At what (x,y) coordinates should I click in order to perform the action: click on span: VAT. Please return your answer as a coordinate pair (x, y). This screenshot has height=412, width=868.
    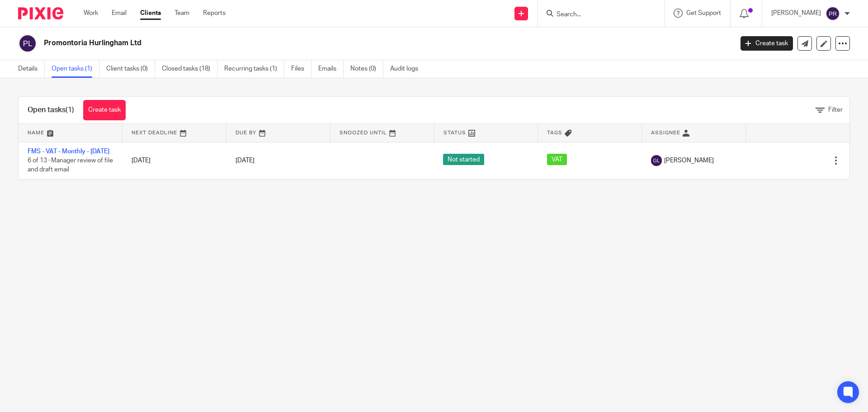
    Looking at the image, I should click on (557, 159).